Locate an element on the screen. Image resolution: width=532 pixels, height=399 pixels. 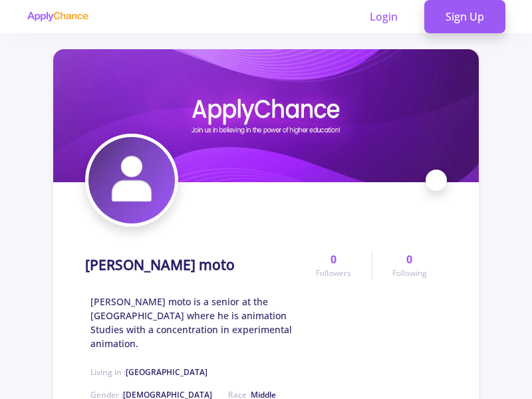
img: applychance logo text only is located at coordinates (58, 17).